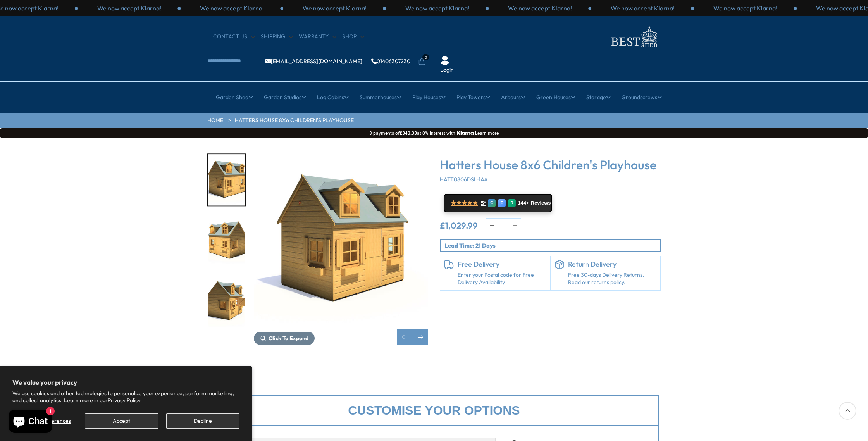 Image resolution: width=868 pixels, height=441 pixels. What do you see at coordinates (227, 301) in the screenshot?
I see `div: 4 / 31` at bounding box center [227, 301].